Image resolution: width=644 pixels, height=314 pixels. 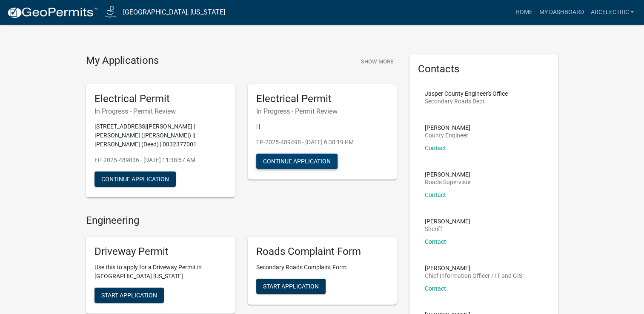 I want to click on p: Secondary Roads Complaint Form, so click(x=322, y=267).